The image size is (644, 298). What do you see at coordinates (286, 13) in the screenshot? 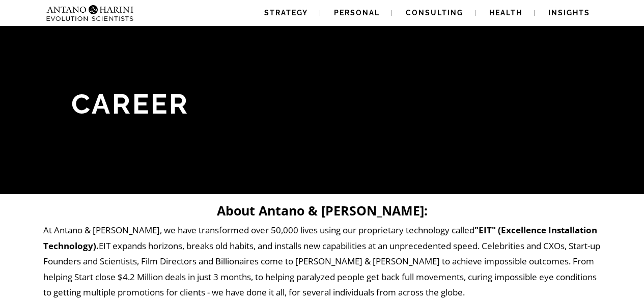
I see `span: Strategy` at bounding box center [286, 13].